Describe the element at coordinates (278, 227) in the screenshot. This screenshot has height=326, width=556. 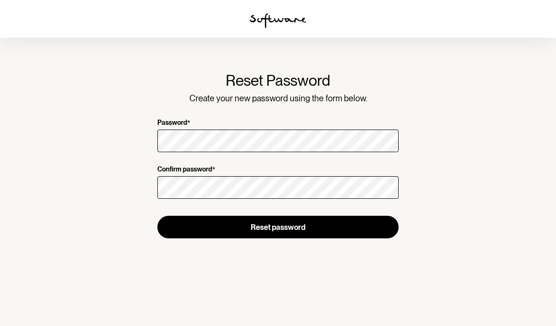
I see `button: Reset password` at that location.